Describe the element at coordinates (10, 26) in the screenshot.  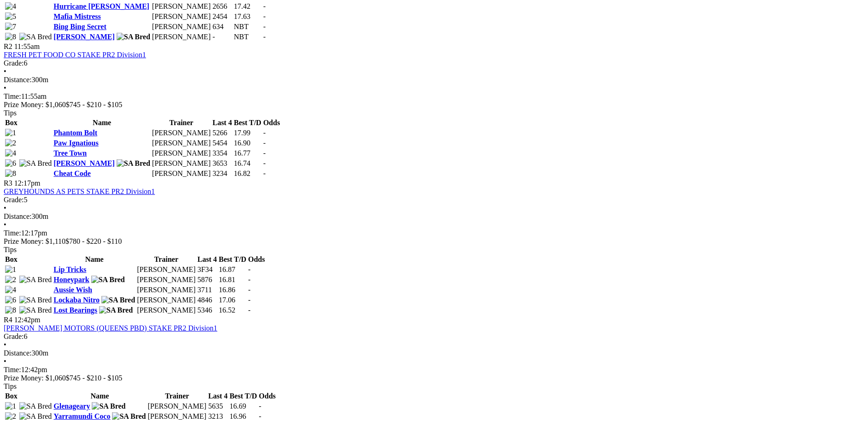
I see `img: 7` at that location.